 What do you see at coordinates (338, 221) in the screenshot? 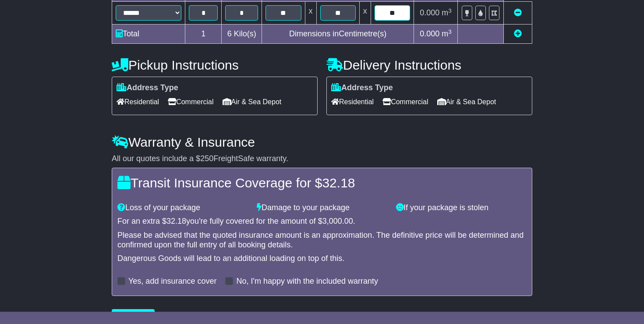
I see `span: 3,000.00` at bounding box center [338, 221].